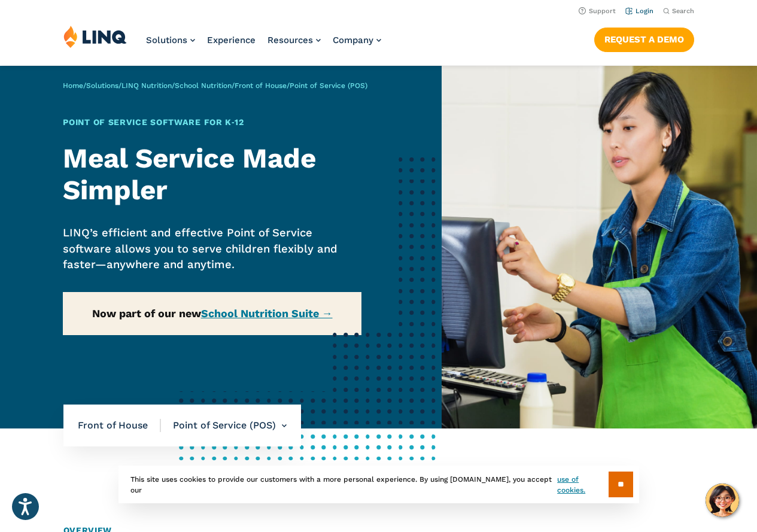 The image size is (757, 532). What do you see at coordinates (166, 40) in the screenshot?
I see `span: Solutions` at bounding box center [166, 40].